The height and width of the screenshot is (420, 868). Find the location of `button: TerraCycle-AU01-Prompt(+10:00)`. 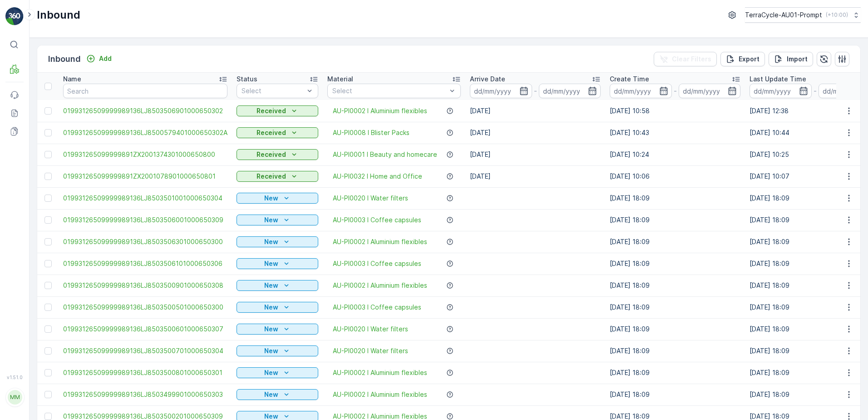

button: TerraCycle-AU01-Prompt(+10:00) is located at coordinates (803, 15).